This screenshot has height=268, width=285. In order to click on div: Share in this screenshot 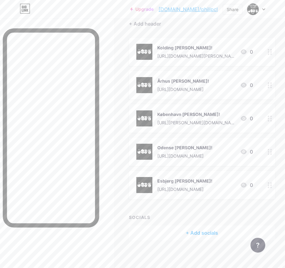, I will do `click(233, 9)`.